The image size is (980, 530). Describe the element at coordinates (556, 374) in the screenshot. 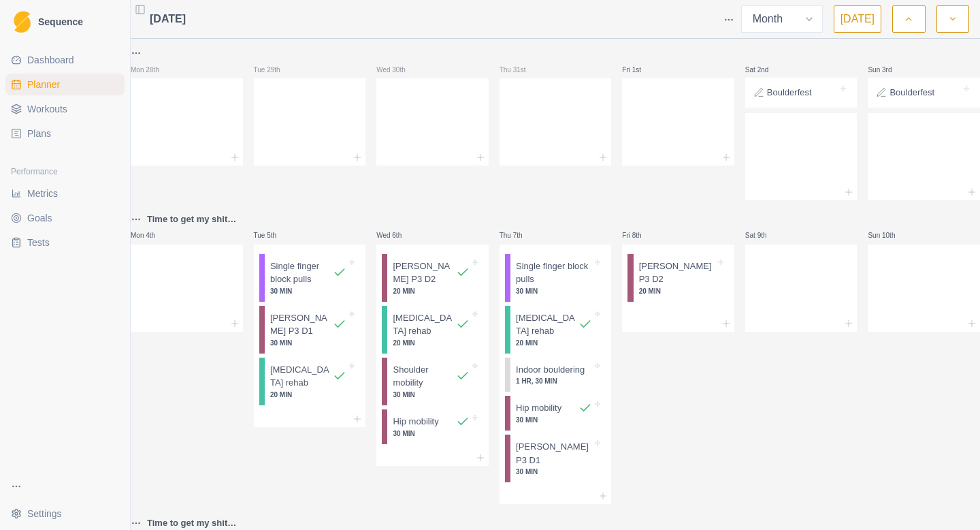

I see `div: Indoor bouldering1 HR, 30 MIN` at that location.